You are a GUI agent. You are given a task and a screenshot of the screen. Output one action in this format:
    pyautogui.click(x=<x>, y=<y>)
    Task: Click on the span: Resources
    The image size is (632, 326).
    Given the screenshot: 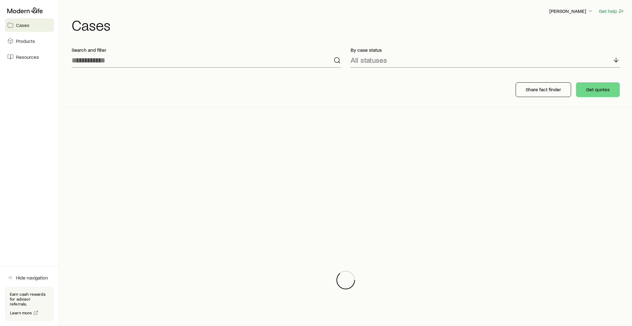 What is the action you would take?
    pyautogui.click(x=27, y=57)
    